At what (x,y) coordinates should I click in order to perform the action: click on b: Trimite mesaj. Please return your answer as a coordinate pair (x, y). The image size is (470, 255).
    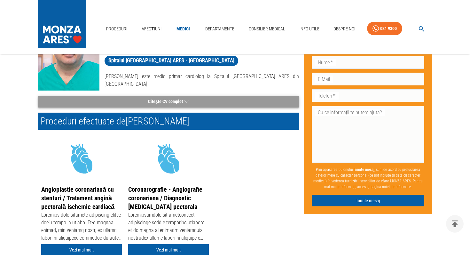
    Looking at the image, I should click on (364, 169).